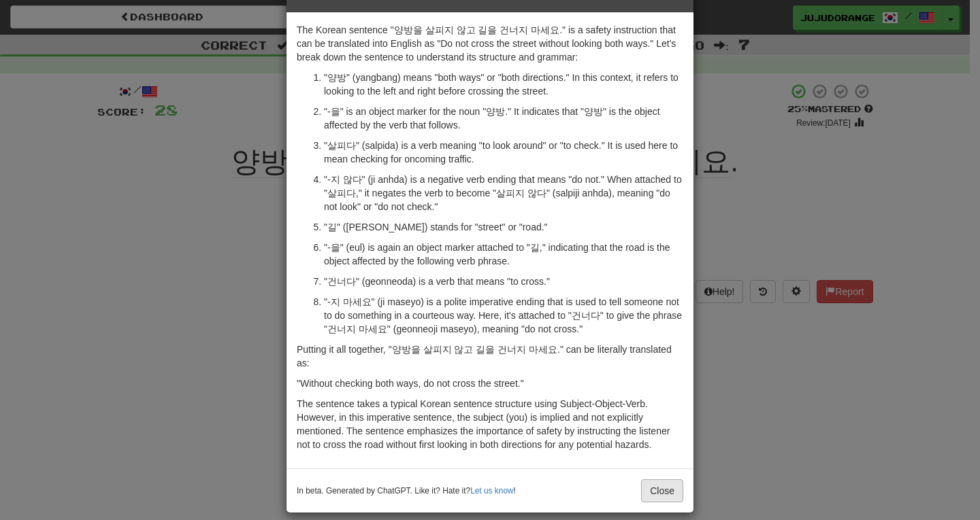 This screenshot has height=520, width=980. What do you see at coordinates (504, 84) in the screenshot?
I see `p: "양방" (yangbang) means "both ways" or "both directions." In this context, it refers to looking to ...` at bounding box center [504, 84].